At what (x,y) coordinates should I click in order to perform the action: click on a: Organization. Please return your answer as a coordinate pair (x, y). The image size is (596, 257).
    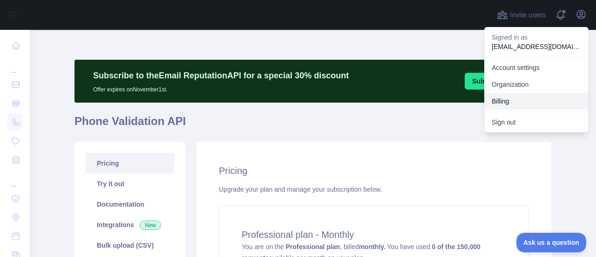
    Looking at the image, I should click on (537, 84).